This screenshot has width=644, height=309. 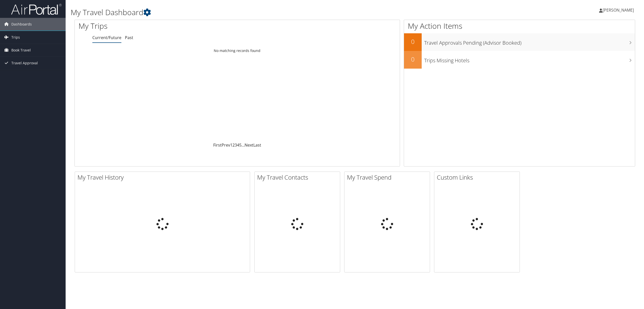 I want to click on a: 4, so click(x=238, y=145).